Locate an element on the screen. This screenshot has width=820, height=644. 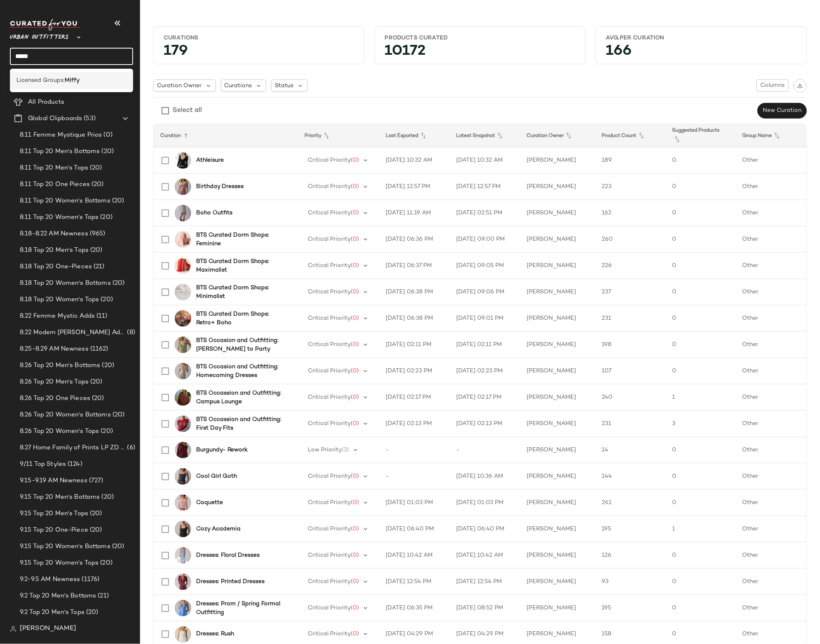
td: 107 is located at coordinates (630, 372).